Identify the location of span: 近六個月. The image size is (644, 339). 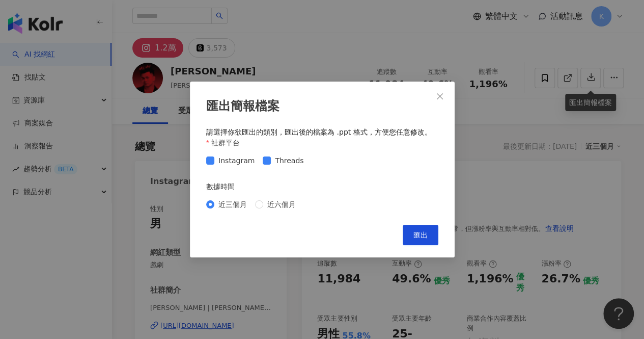
(281, 204).